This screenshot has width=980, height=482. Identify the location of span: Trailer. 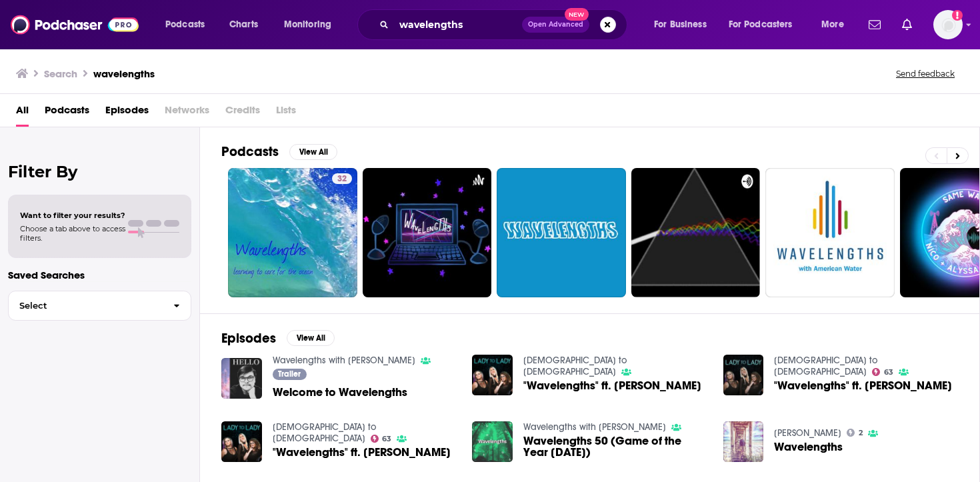
(289, 374).